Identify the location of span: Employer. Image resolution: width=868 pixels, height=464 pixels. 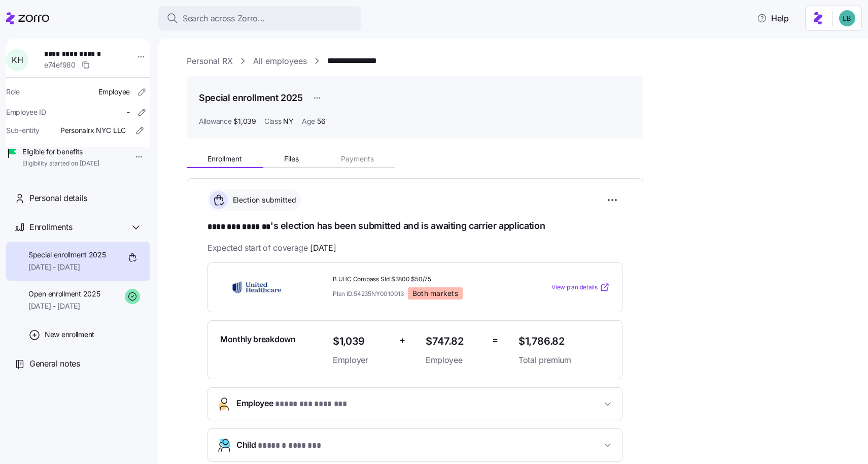
(362, 360).